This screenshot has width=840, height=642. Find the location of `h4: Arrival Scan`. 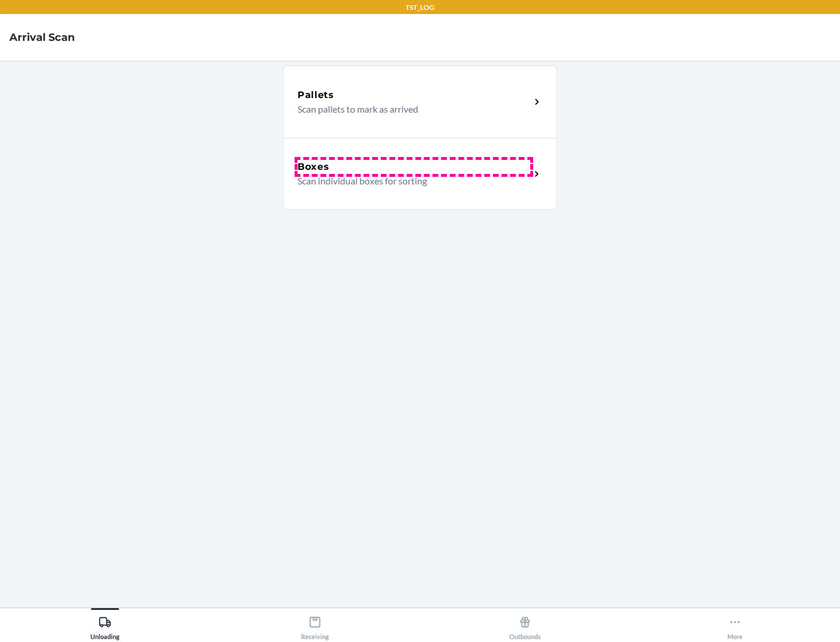

h4: Arrival Scan is located at coordinates (42, 37).